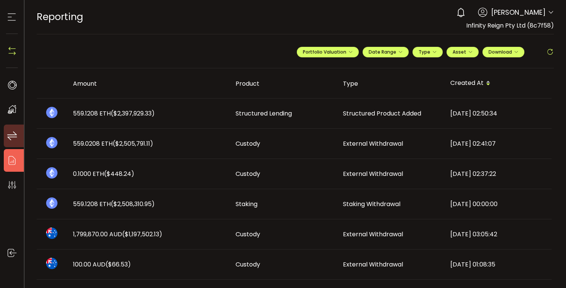 This screenshot has height=288, width=566. What do you see at coordinates (503, 52) in the screenshot?
I see `span: Download` at bounding box center [503, 52].